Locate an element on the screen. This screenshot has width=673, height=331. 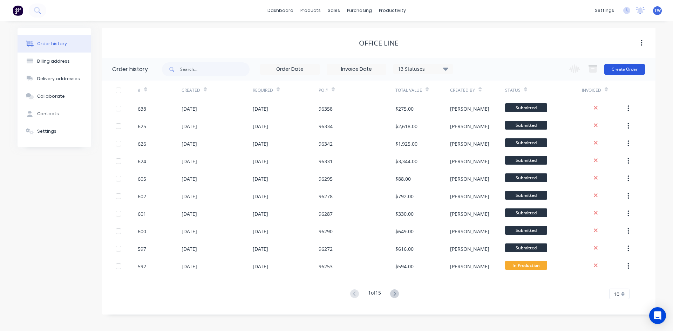
button: Contacts is located at coordinates (54, 114).